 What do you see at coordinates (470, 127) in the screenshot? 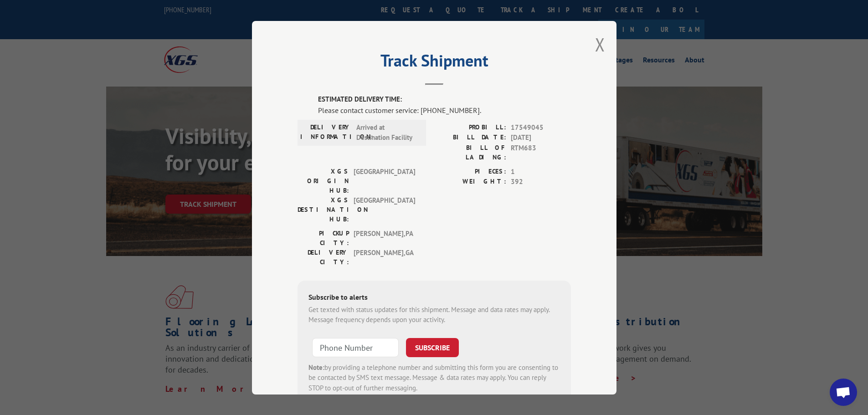
I see `label: PROBILL:` at bounding box center [470, 127].